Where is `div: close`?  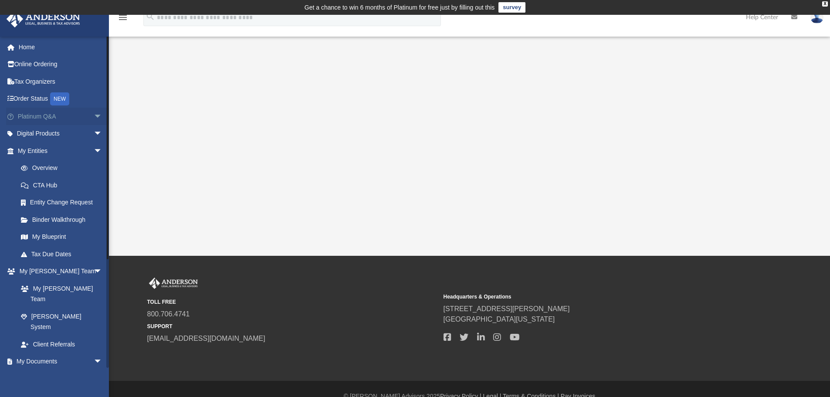 div: close is located at coordinates (825, 4).